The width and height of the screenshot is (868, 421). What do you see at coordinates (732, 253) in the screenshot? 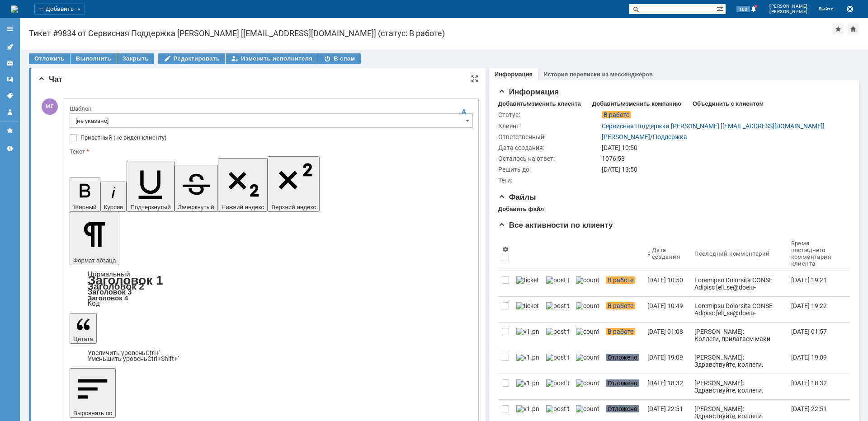
I see `div: Последний комментарий` at bounding box center [732, 253].